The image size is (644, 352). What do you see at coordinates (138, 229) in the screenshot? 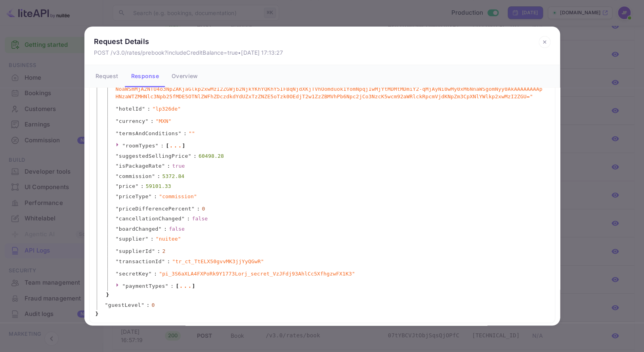
I see `span: boardChanged` at bounding box center [138, 229].